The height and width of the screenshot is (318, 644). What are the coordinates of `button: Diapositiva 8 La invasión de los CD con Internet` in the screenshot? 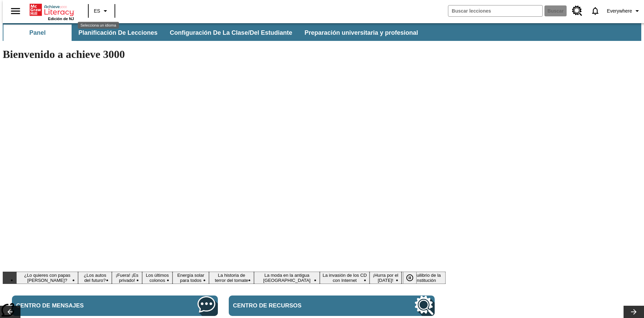 It's located at (345, 277).